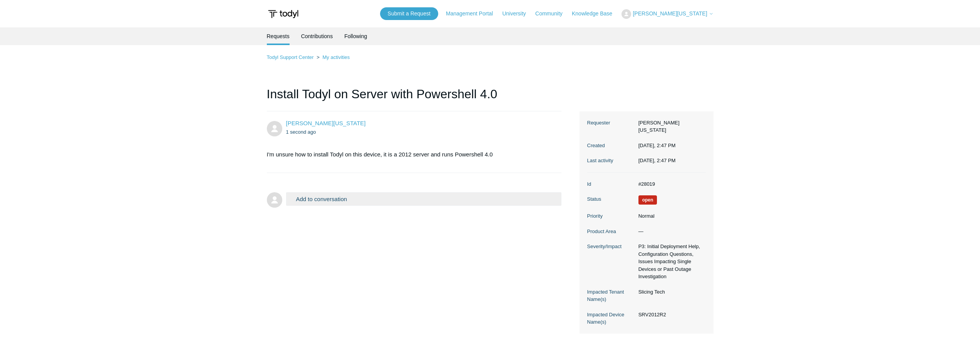 This screenshot has width=980, height=351. I want to click on dd: P3: Initial Deployment Help, Configuration Questions, Issues Impacting Single Devices or Past Out..., so click(671, 261).